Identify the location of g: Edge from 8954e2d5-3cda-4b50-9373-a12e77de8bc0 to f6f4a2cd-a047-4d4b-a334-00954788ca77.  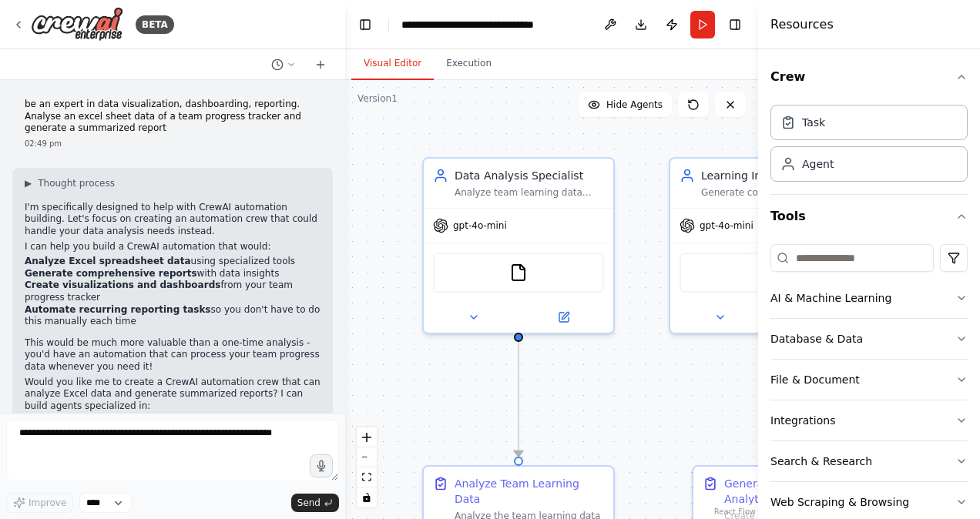
(518, 399).